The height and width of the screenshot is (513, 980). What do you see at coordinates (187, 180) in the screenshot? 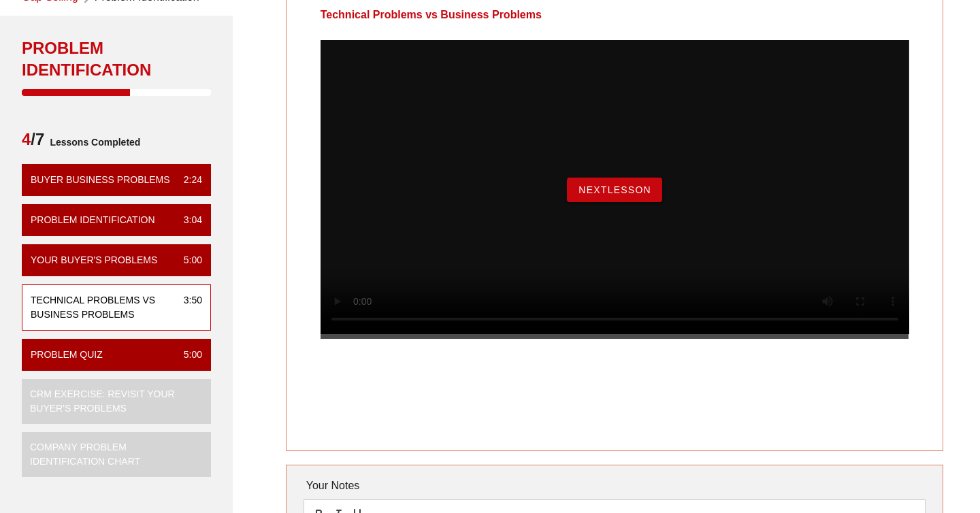
I see `div: 2:24` at bounding box center [187, 180].